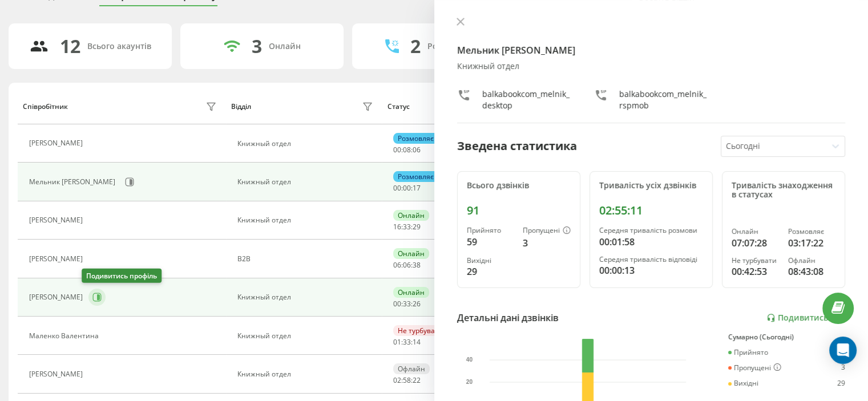 Image resolution: width=868 pixels, height=401 pixels. What do you see at coordinates (469, 359) in the screenshot?
I see `text: 40` at bounding box center [469, 359].